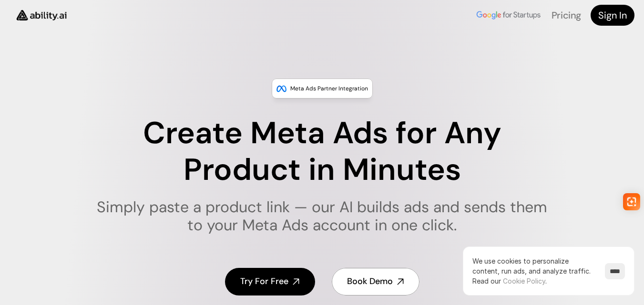 The image size is (644, 305). I want to click on p: We use cookies to personalize content, run ads, and analyze traffic., so click(534, 271).